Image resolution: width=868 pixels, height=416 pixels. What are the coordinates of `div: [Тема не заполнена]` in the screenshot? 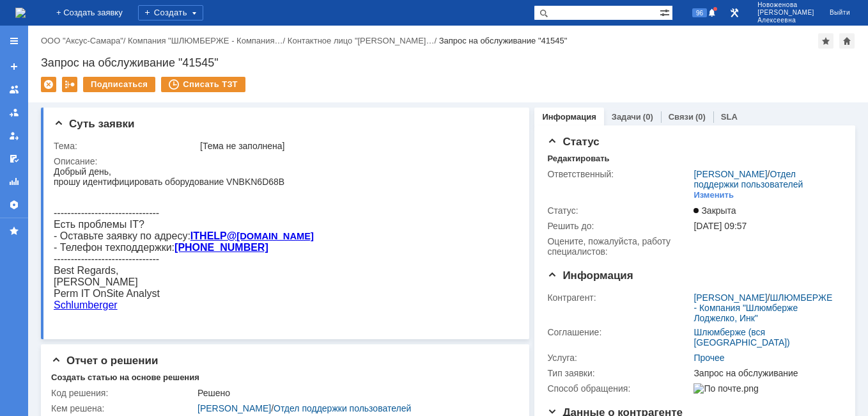 It's located at (356, 146).